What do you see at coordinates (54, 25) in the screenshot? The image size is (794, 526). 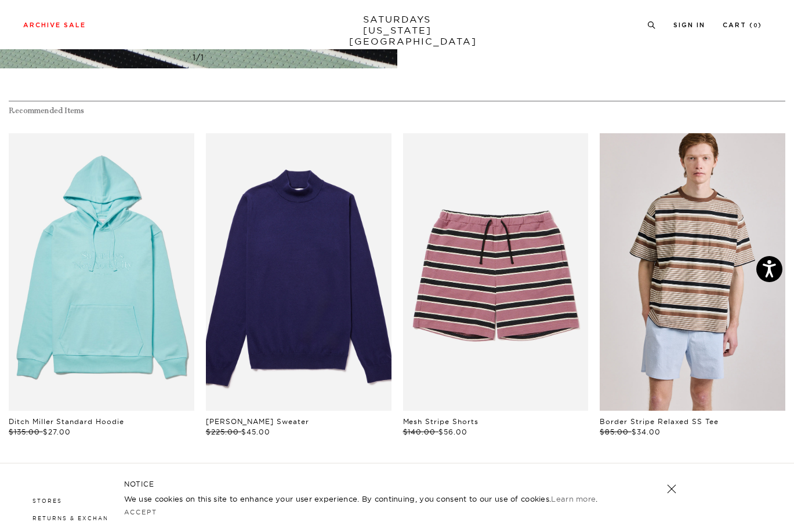 I see `a: Archive Sale` at bounding box center [54, 25].